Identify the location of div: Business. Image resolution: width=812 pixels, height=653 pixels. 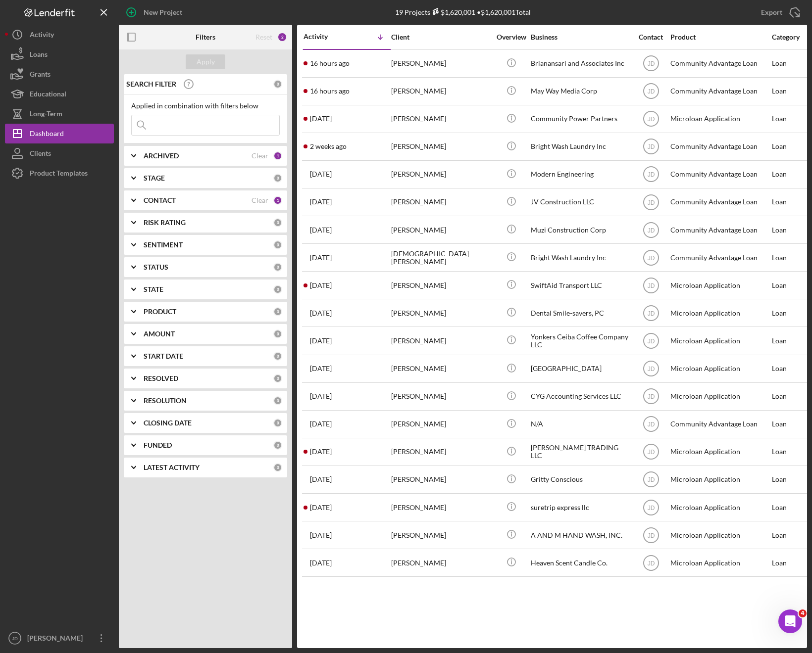
(580, 37).